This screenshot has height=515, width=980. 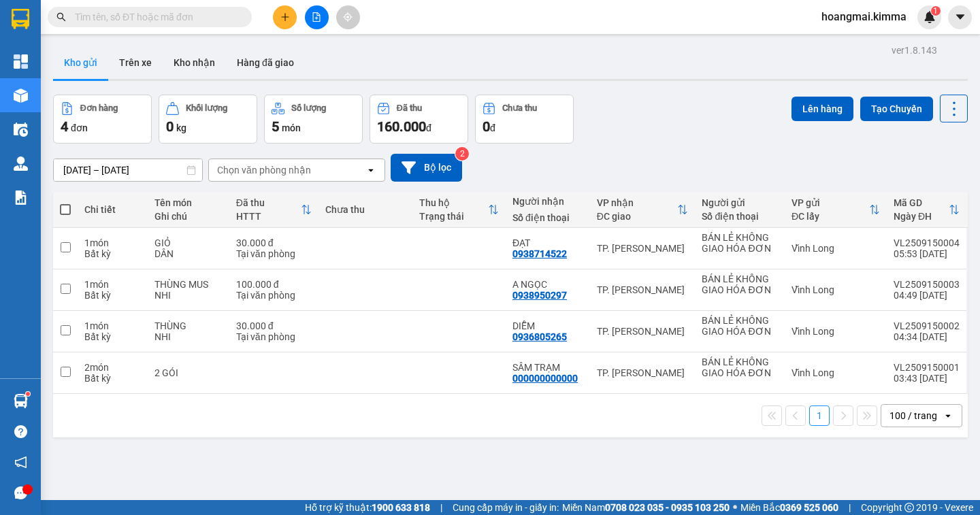 What do you see at coordinates (418, 119) in the screenshot?
I see `button: Đã thu160.000đ` at bounding box center [418, 119].